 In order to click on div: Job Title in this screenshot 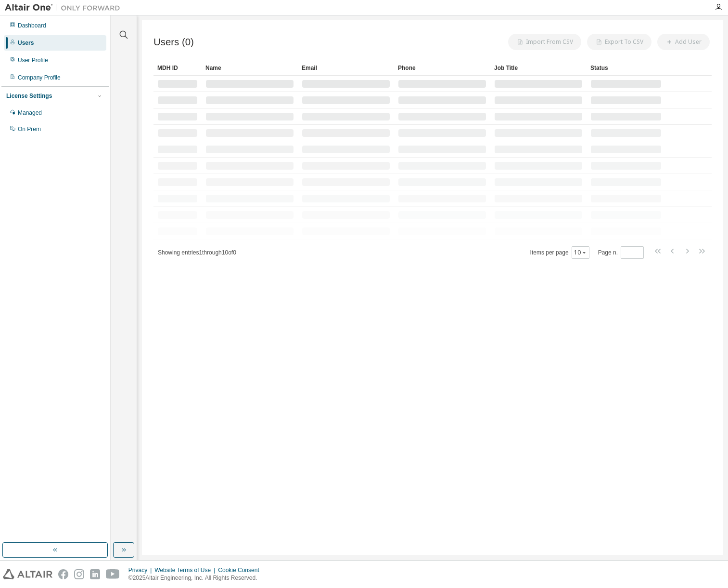, I will do `click(539, 68)`.